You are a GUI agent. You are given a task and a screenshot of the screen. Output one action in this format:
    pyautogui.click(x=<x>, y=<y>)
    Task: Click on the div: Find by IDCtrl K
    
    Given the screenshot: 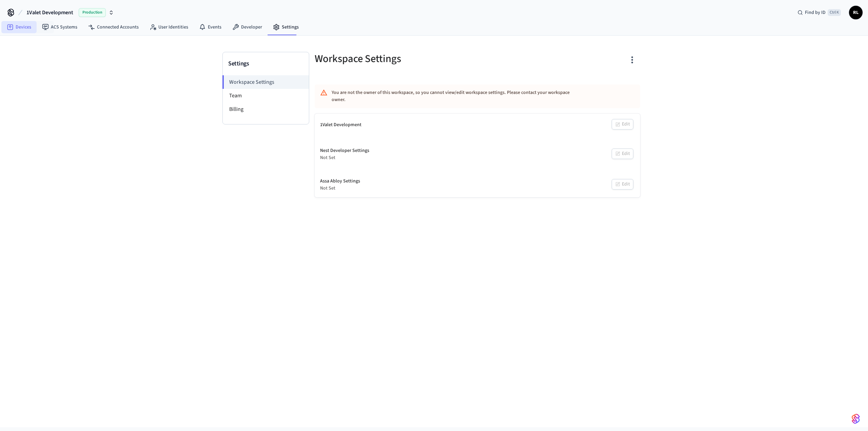 What is the action you would take?
    pyautogui.click(x=819, y=12)
    